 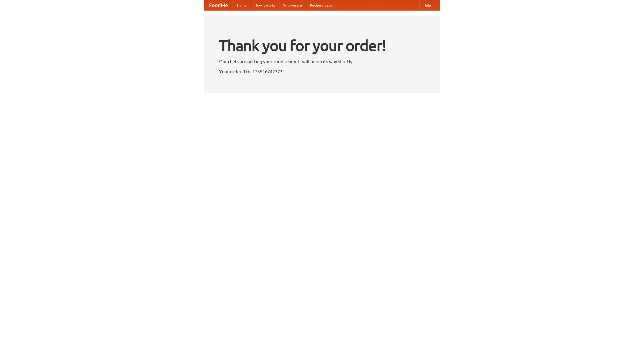 I want to click on p: Our chefs are getting your food ready. It will be on its way shortly., so click(x=322, y=61).